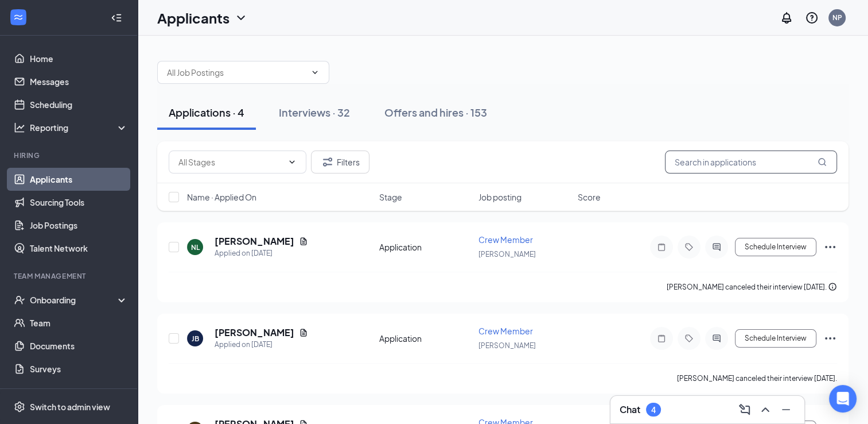 This screenshot has width=868, height=424. Describe the element at coordinates (340, 162) in the screenshot. I see `button: Filter Filters` at that location.